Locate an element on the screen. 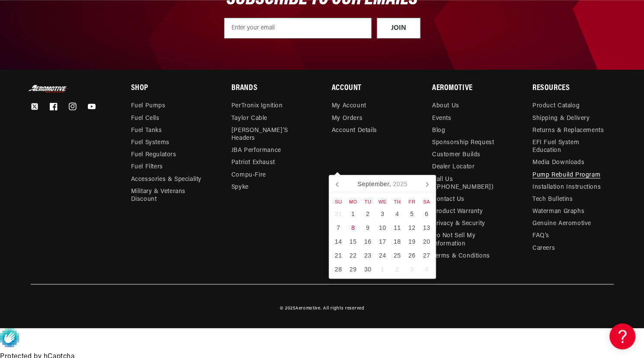 The image size is (644, 358). input: Enter your email is located at coordinates (298, 28).